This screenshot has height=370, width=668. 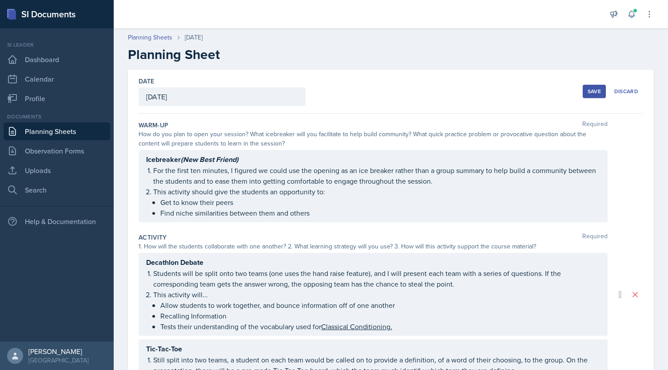 I want to click on p: This activity should give the students an opportunity to:, so click(x=377, y=192).